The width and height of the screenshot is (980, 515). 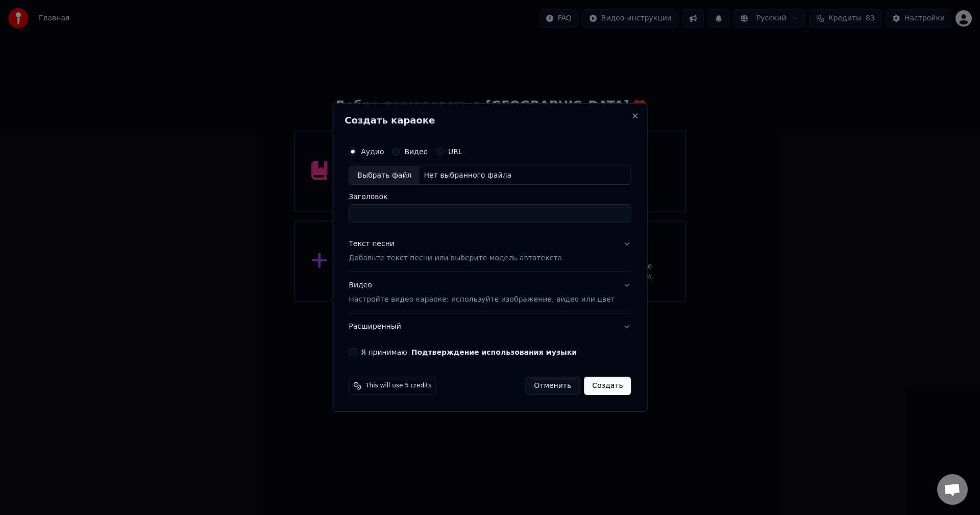 I want to click on button: Отменить, so click(x=552, y=386).